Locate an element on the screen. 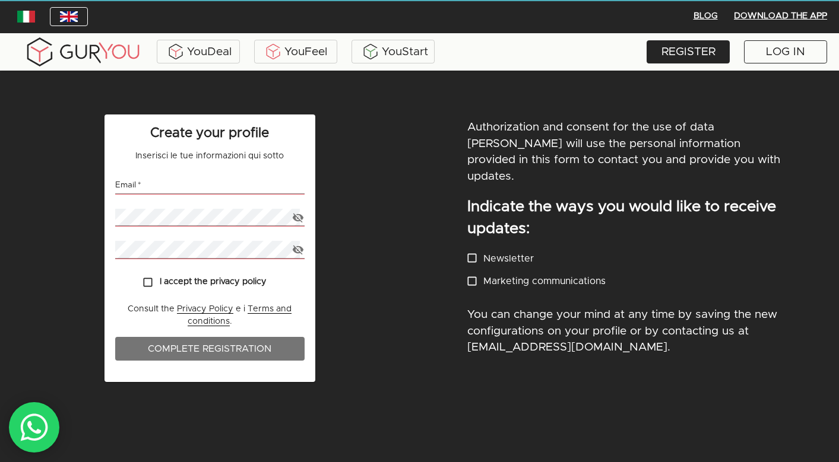 This screenshot has height=462, width=839. a: YouDeal is located at coordinates (198, 52).